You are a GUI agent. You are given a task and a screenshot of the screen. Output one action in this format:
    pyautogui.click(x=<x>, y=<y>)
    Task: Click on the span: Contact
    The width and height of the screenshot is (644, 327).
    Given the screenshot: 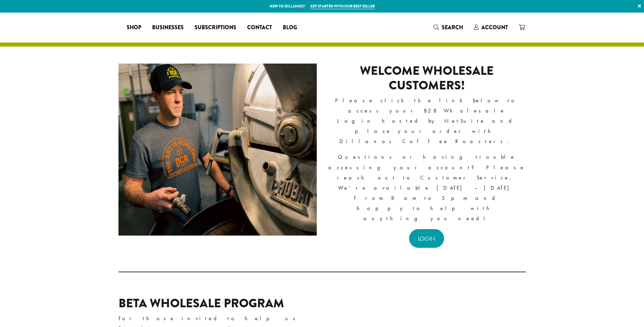 What is the action you would take?
    pyautogui.click(x=259, y=28)
    